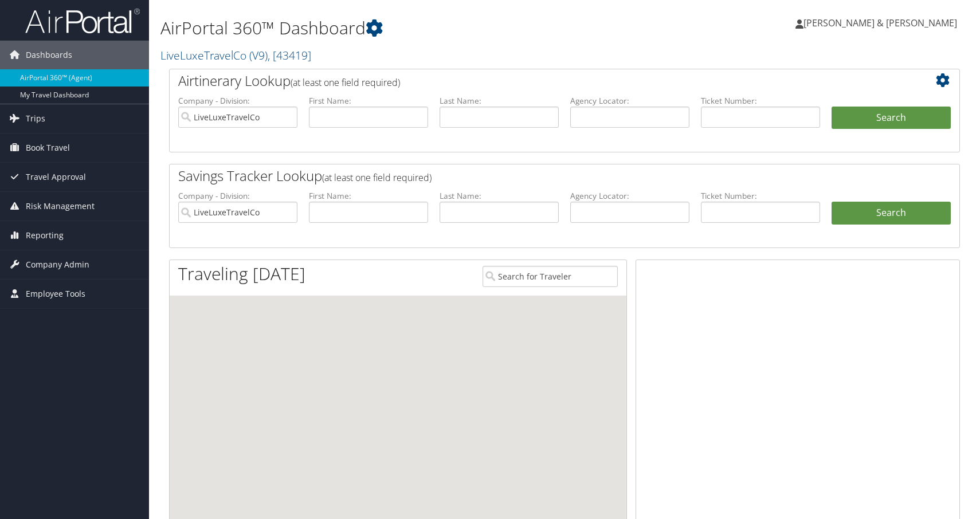 The image size is (980, 519). I want to click on button: Search, so click(891, 118).